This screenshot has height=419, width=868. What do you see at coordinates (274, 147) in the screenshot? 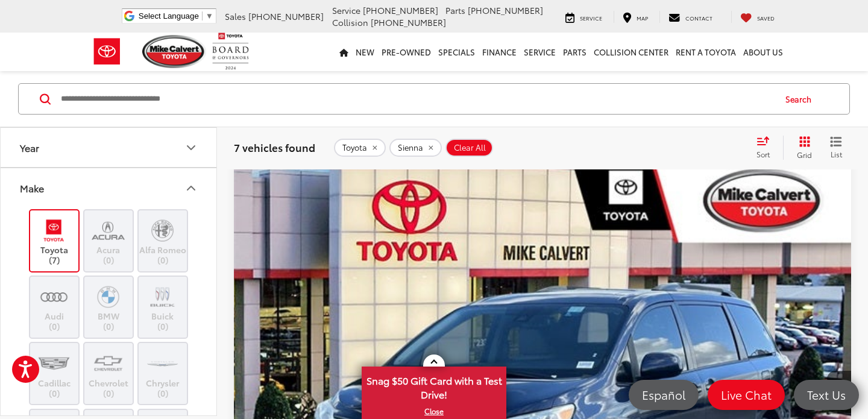
I see `span: 7 vehicles found` at bounding box center [274, 147].